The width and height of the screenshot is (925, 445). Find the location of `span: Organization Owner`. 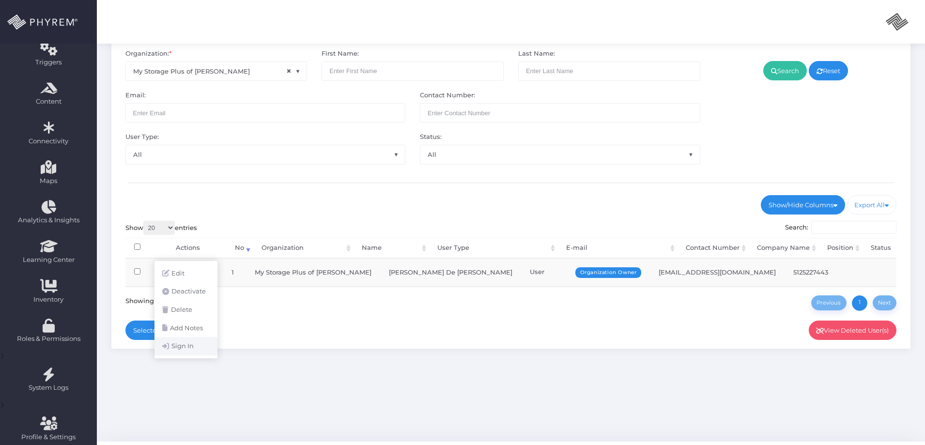

span: Organization Owner is located at coordinates (608, 273).